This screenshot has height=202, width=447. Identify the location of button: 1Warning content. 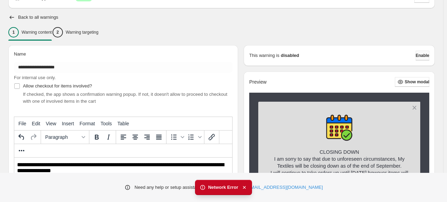
(30, 32).